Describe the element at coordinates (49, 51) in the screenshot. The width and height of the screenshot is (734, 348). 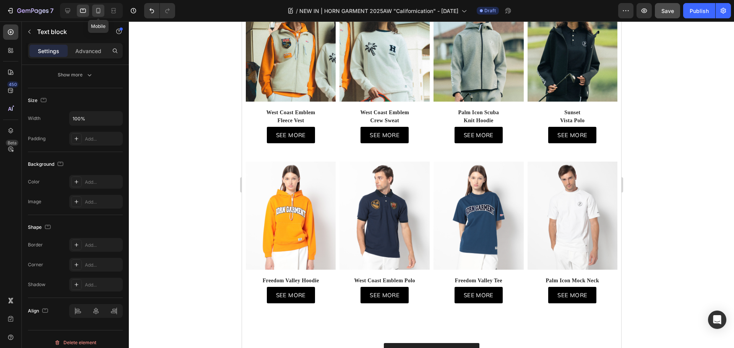
I see `p: Settings` at that location.